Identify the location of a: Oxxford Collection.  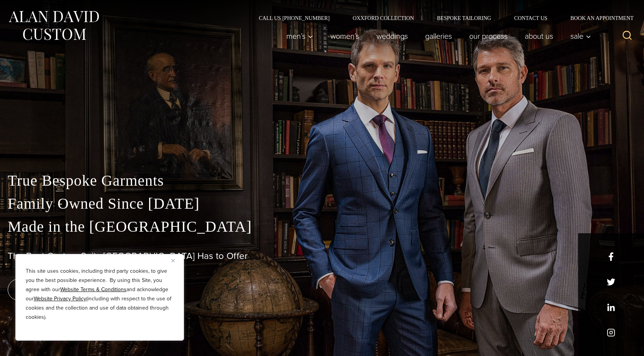
(383, 18).